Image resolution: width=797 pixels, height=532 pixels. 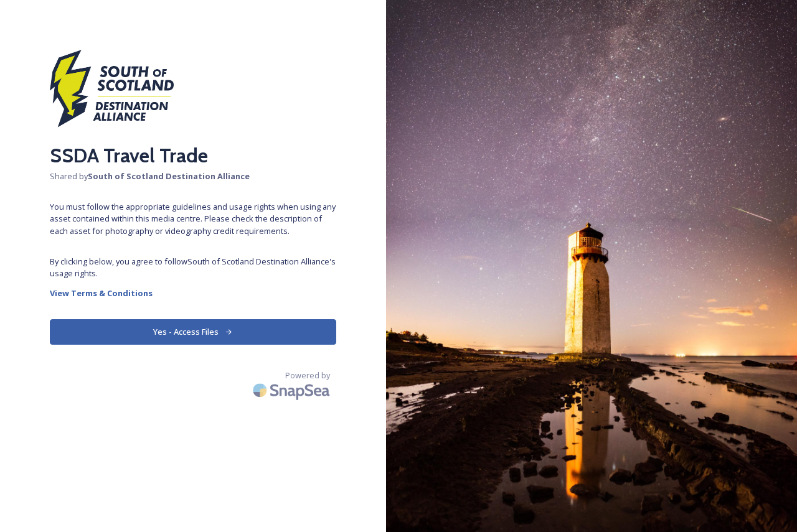 What do you see at coordinates (308, 375) in the screenshot?
I see `span: Powered by` at bounding box center [308, 375].